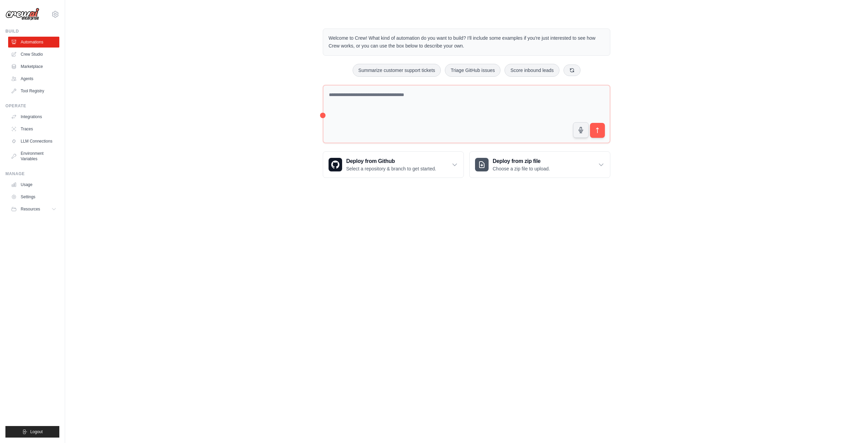 This screenshot has width=868, height=443. I want to click on h3: Deploy from zip file, so click(521, 161).